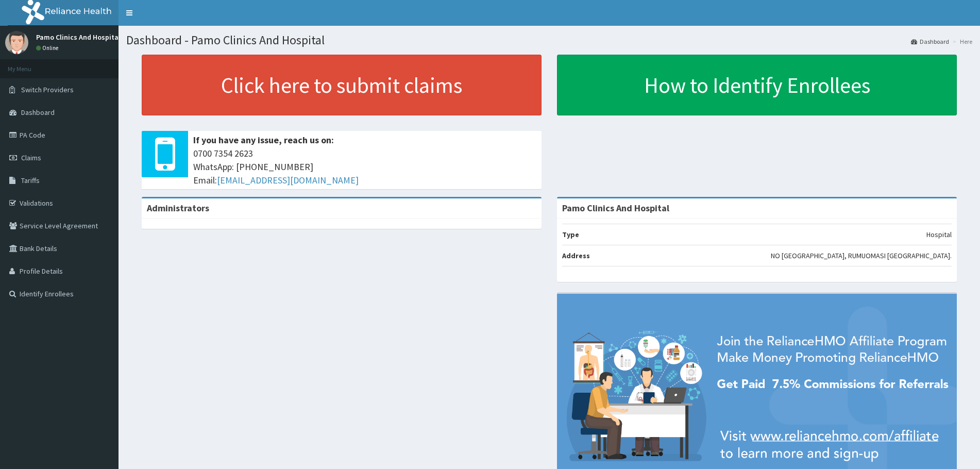 This screenshot has height=469, width=980. Describe the element at coordinates (78, 37) in the screenshot. I see `p: Pamo Clinics And Hospital` at that location.